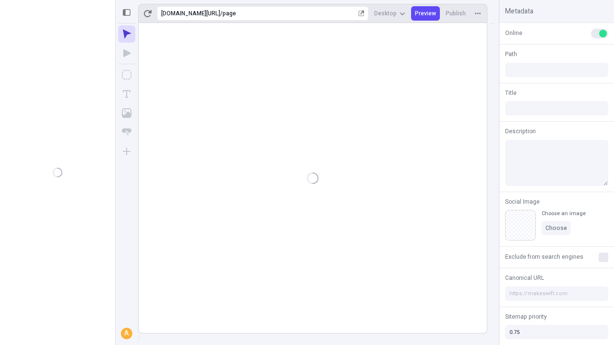  Describe the element at coordinates (456, 13) in the screenshot. I see `button: Publish` at that location.